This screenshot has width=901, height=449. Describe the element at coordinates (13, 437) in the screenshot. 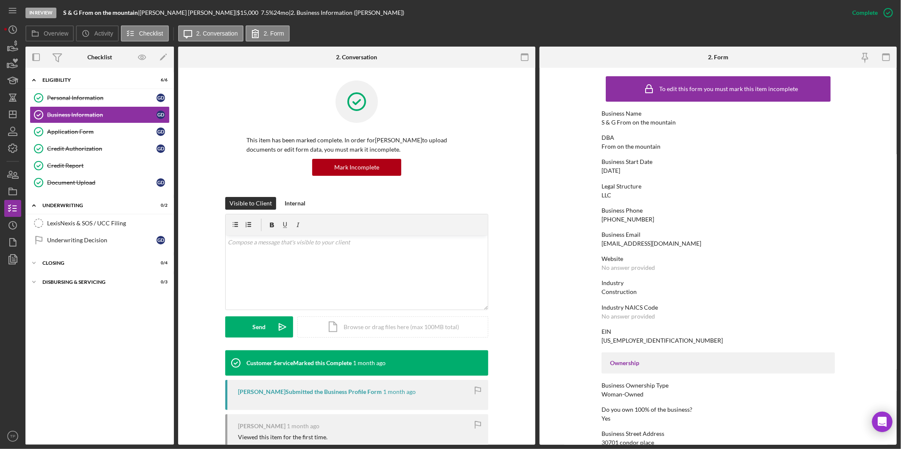

I see `text: TP` at that location.